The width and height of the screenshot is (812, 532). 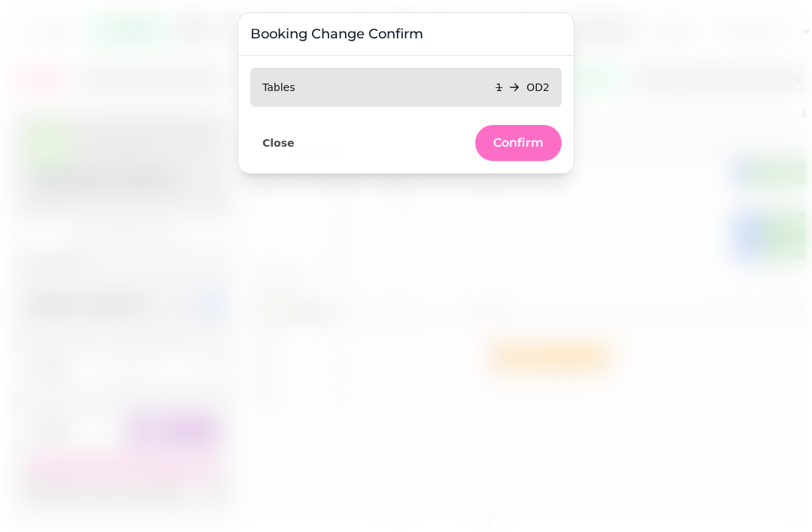 I want to click on p: Tables, so click(x=279, y=87).